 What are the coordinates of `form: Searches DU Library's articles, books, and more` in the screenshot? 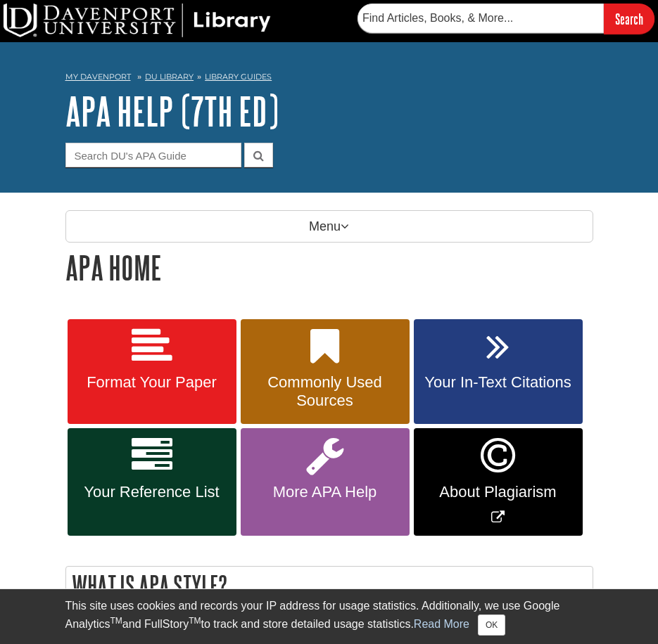 It's located at (506, 18).